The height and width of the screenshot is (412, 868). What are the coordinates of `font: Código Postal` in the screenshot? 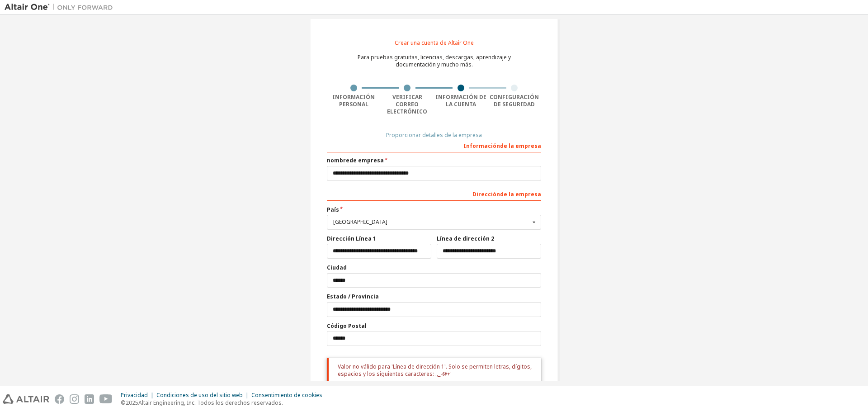 It's located at (347, 326).